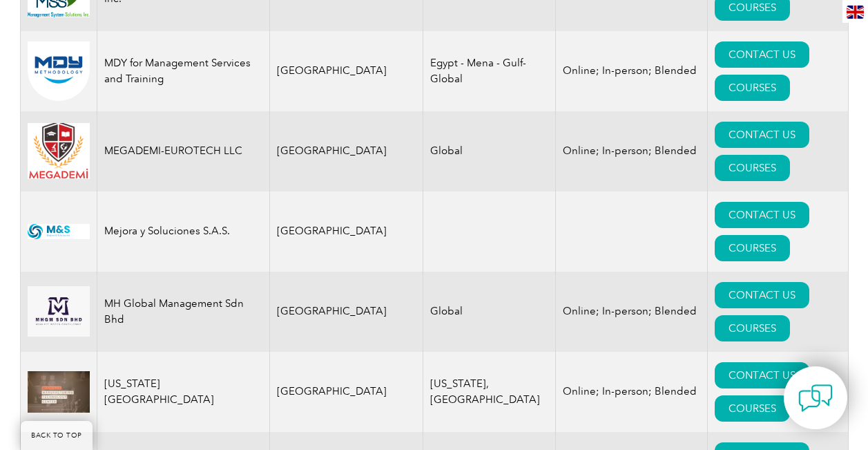  What do you see at coordinates (816, 399) in the screenshot?
I see `img: contact-chat.png` at bounding box center [816, 399].